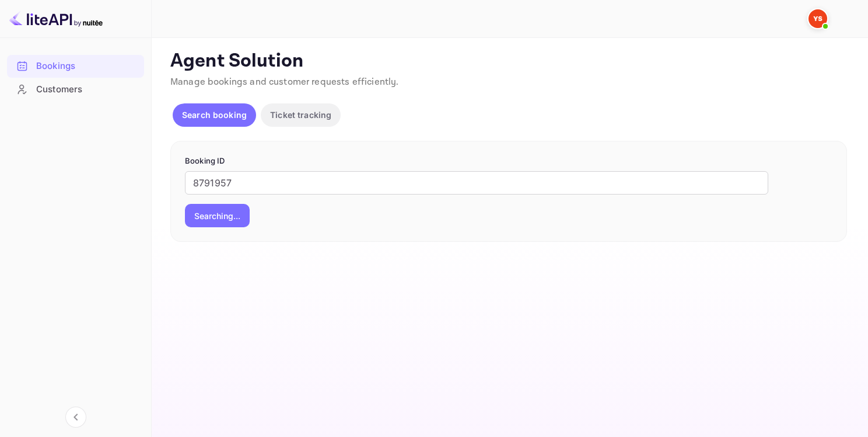 The height and width of the screenshot is (437, 868). Describe the element at coordinates (76, 89) in the screenshot. I see `a: Customers` at that location.